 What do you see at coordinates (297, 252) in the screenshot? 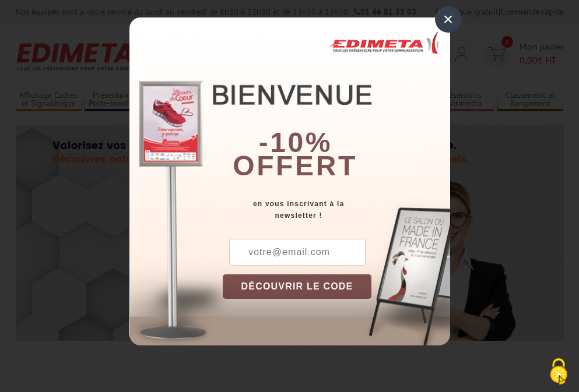
I see `input: votre@email.com` at bounding box center [297, 252].